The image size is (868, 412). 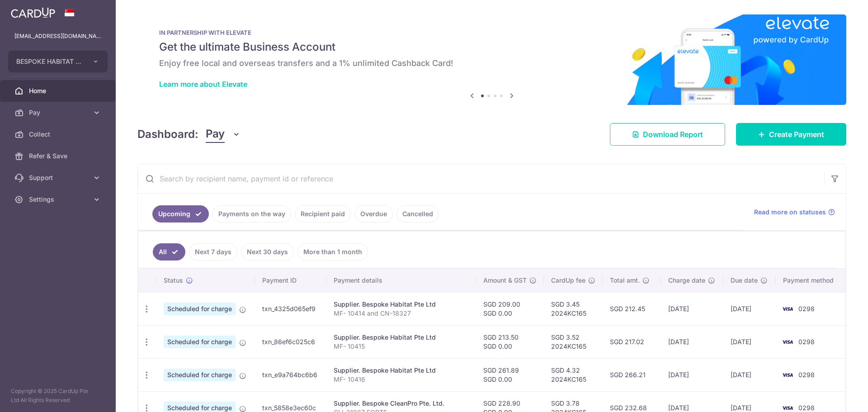 What do you see at coordinates (173, 281) in the screenshot?
I see `span: Status` at bounding box center [173, 281].